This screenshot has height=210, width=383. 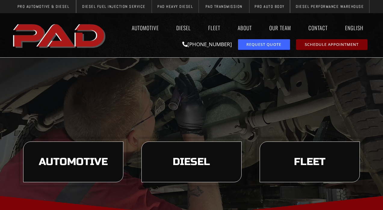 What do you see at coordinates (191, 162) in the screenshot?
I see `a: learn more about our diesel services` at bounding box center [191, 162].